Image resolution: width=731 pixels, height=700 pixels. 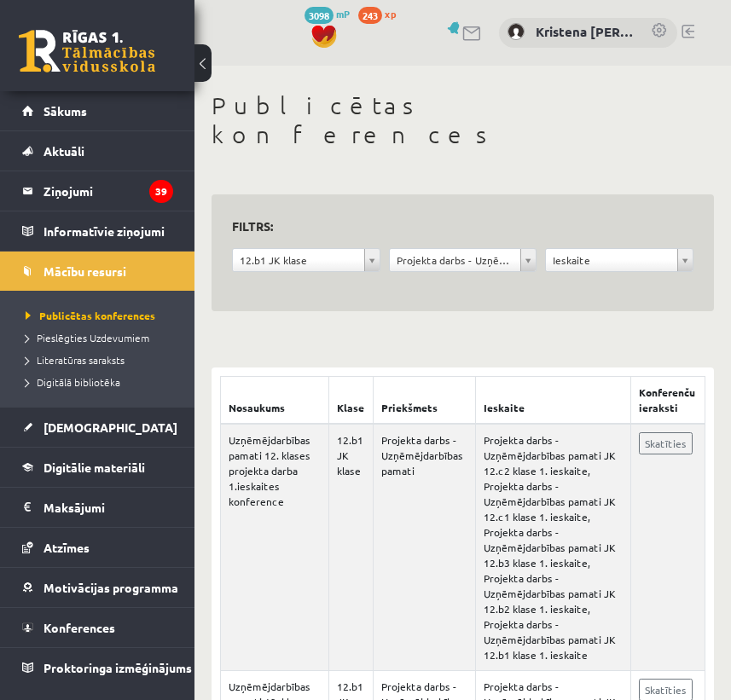 I want to click on a: Maksājumi, so click(x=98, y=508).